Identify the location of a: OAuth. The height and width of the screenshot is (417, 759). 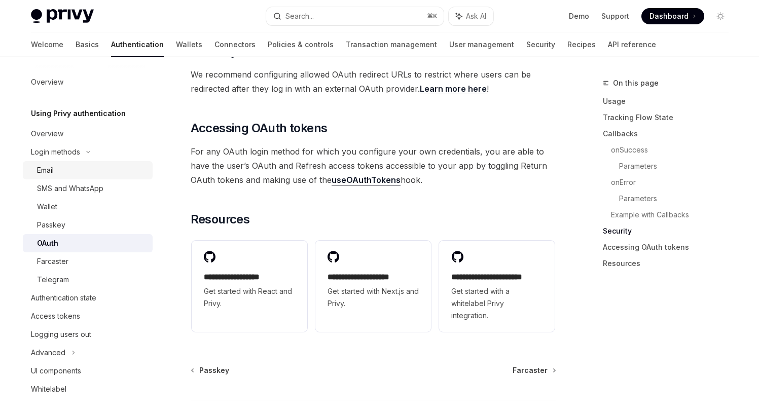
(88, 243).